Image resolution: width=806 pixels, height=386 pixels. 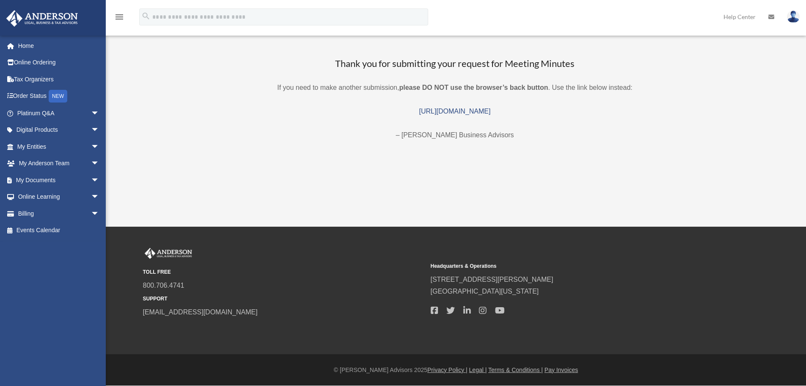 I want to click on h3: Thank you for submitting your request for Meeting Minutes, so click(x=455, y=63).